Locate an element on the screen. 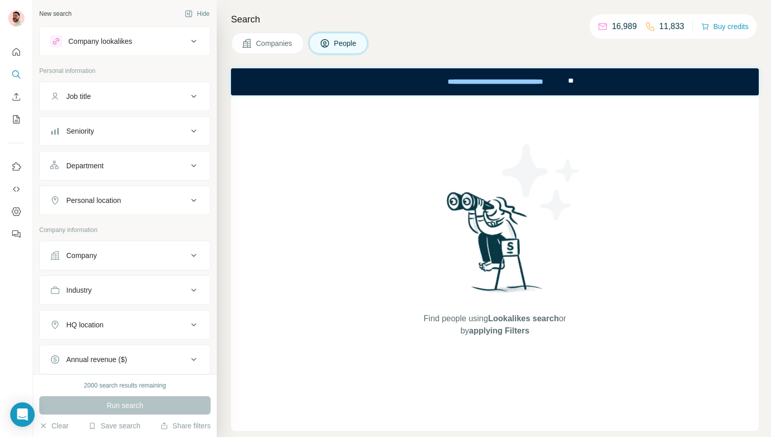 The image size is (771, 437). button: Annual revenue ($) is located at coordinates (125, 359).